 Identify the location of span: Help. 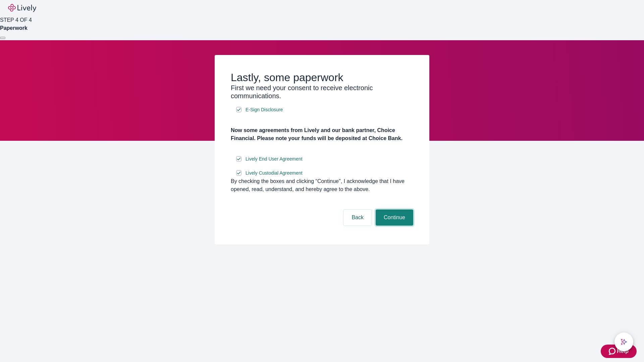
(623, 352).